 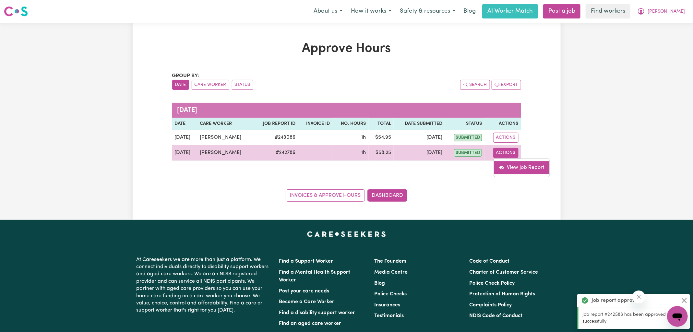 What do you see at coordinates (304, 291) in the screenshot?
I see `a: Post your care needs` at bounding box center [304, 291].